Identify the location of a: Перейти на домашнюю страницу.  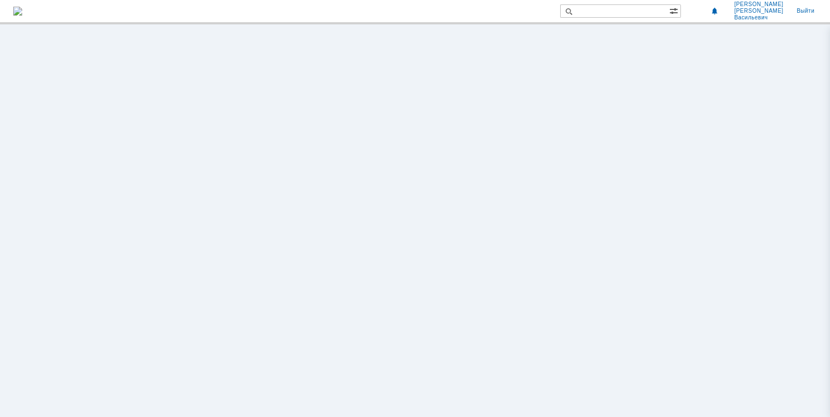
(18, 11).